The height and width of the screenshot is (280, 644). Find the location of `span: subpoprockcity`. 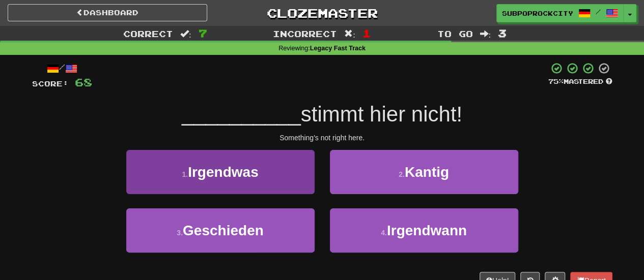

span: subpoprockcity is located at coordinates (538, 14).